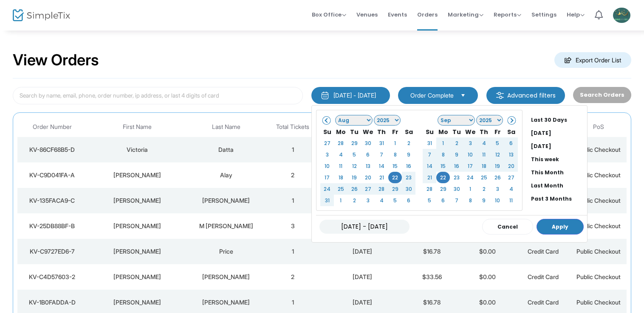 This screenshot has height=313, width=644. What do you see at coordinates (354, 189) in the screenshot?
I see `td: 26` at bounding box center [354, 189].